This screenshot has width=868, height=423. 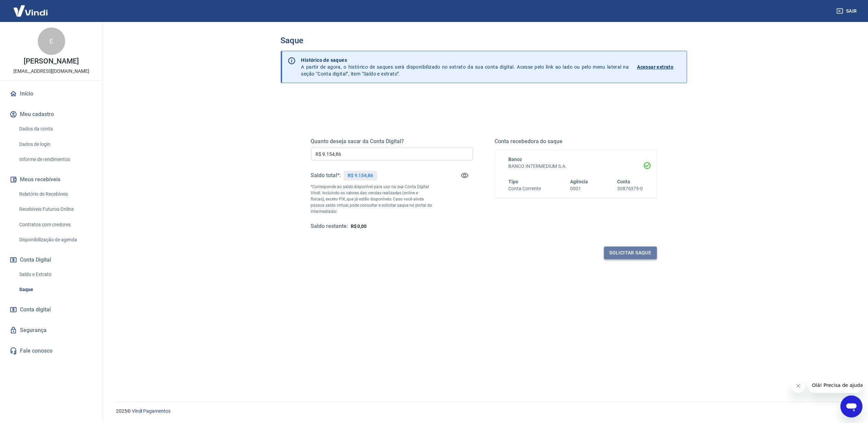 What do you see at coordinates (576, 166) in the screenshot?
I see `h6: BANCO INTERMEDIUM S.A.` at bounding box center [576, 166].